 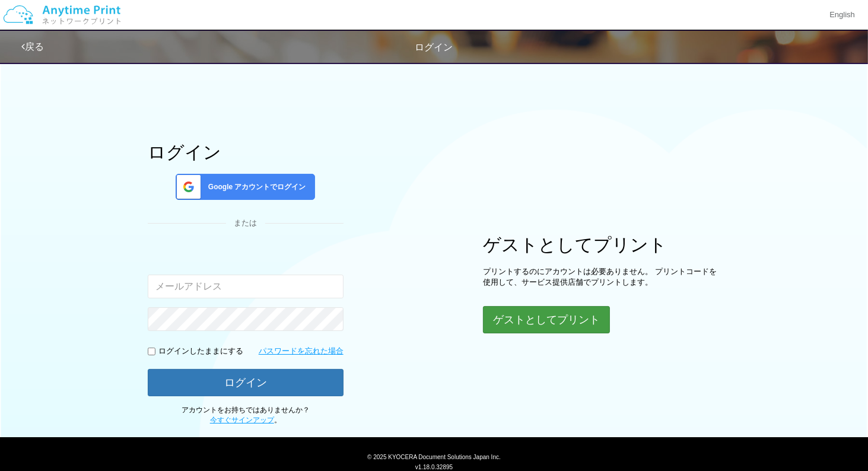 What do you see at coordinates (434, 467) in the screenshot?
I see `span: v1.18.0.32895` at bounding box center [434, 467].